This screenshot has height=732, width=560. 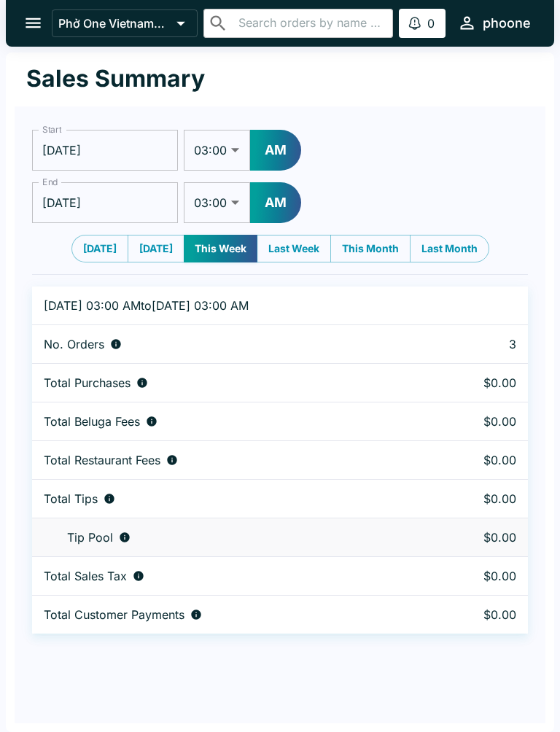 What do you see at coordinates (370, 249) in the screenshot?
I see `button: This Month` at bounding box center [370, 249].